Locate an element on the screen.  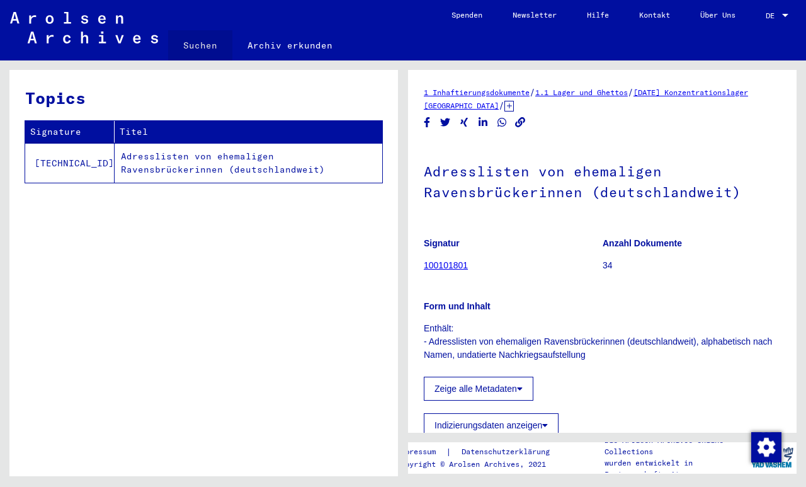
a: 1.1 Lager und Ghettos is located at coordinates (581, 92).